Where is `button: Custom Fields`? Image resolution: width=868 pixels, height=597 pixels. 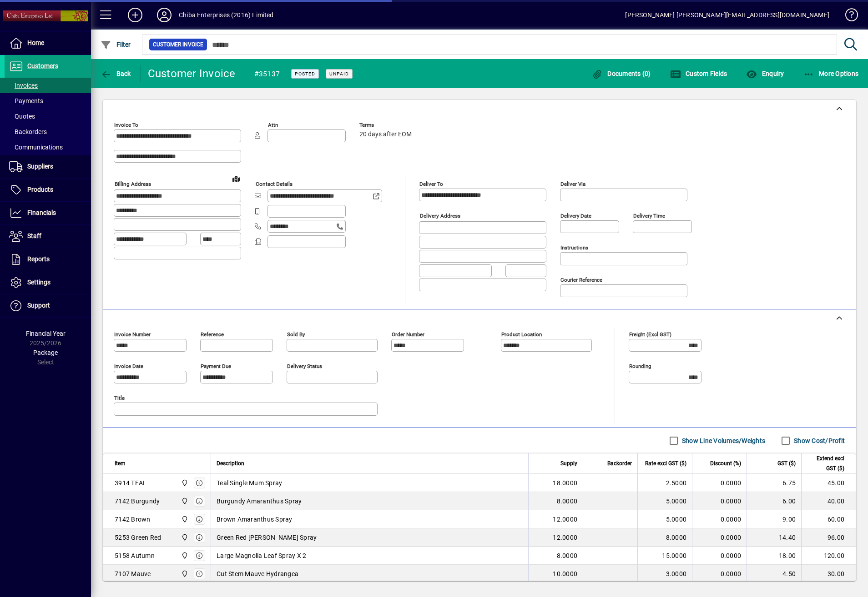 button: Custom Fields is located at coordinates (698, 73).